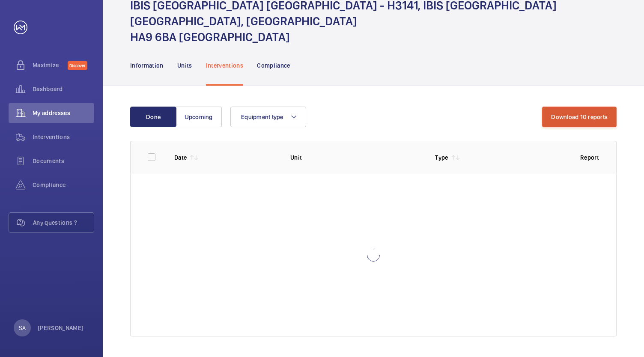 The width and height of the screenshot is (644, 357). I want to click on span: Interventions, so click(64, 137).